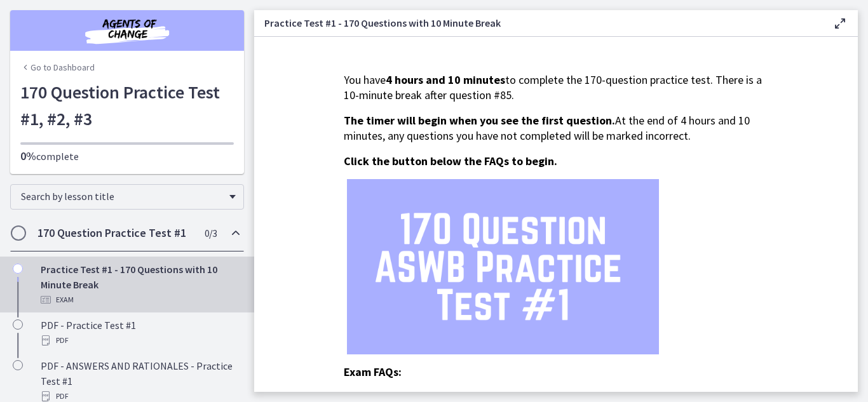 The image size is (868, 402). I want to click on span: Exam FAQs:, so click(373, 372).